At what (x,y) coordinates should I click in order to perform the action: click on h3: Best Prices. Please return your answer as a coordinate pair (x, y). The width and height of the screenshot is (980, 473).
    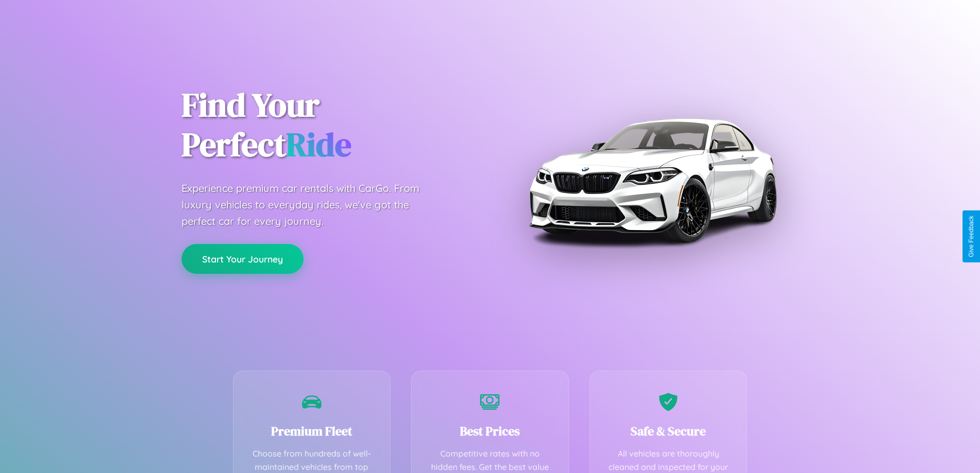
    Looking at the image, I should click on (490, 431).